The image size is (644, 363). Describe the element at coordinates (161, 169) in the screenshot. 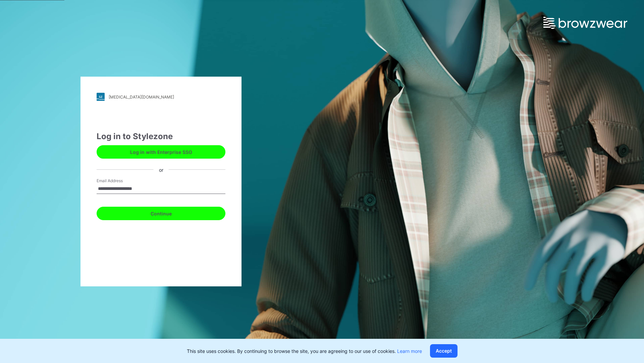

I see `div: or` at that location.